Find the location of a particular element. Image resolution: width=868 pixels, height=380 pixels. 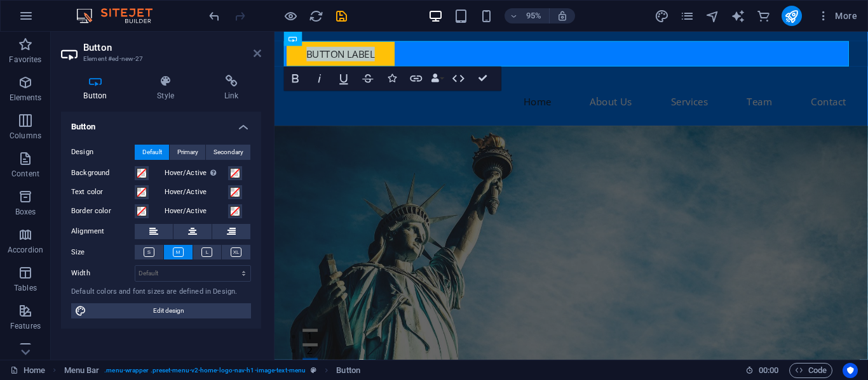

i: Save (Ctrl+S) is located at coordinates (341, 16).